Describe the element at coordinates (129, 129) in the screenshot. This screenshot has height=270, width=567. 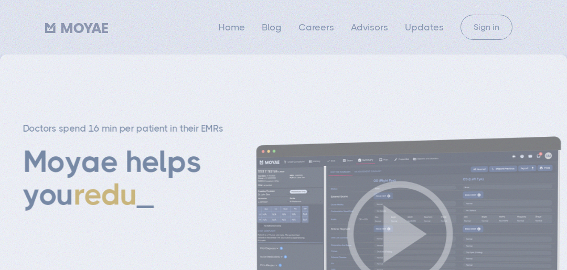
I see `h3: Doctors spend 16 min per patient in their EMRs` at that location.